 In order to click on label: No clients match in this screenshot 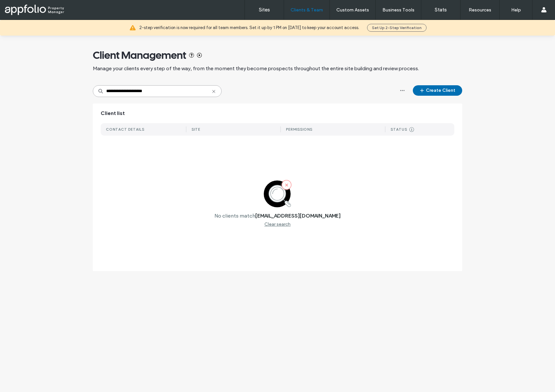, I will do `click(235, 216)`.